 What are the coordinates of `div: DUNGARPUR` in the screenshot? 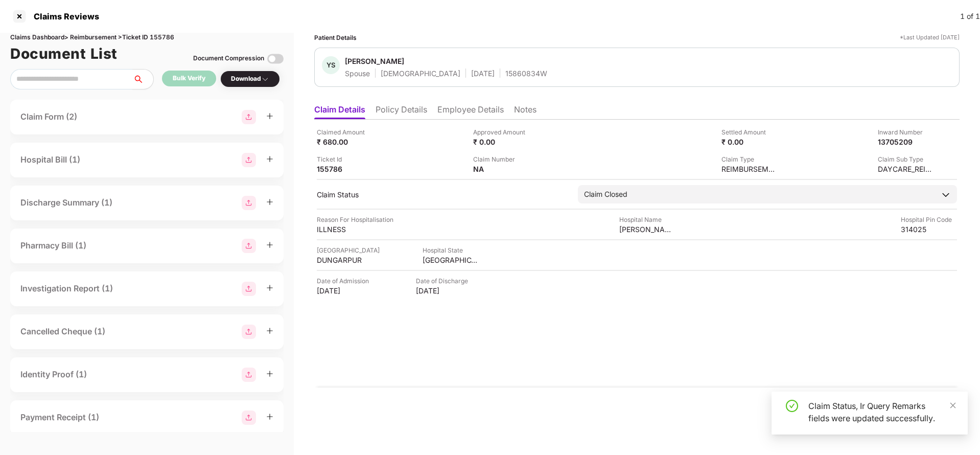 It's located at (345, 259).